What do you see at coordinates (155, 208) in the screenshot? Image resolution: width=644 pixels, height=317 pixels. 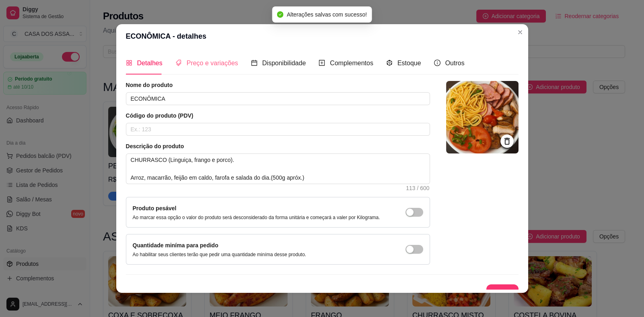 I see `label: Produto pesável` at bounding box center [155, 208].